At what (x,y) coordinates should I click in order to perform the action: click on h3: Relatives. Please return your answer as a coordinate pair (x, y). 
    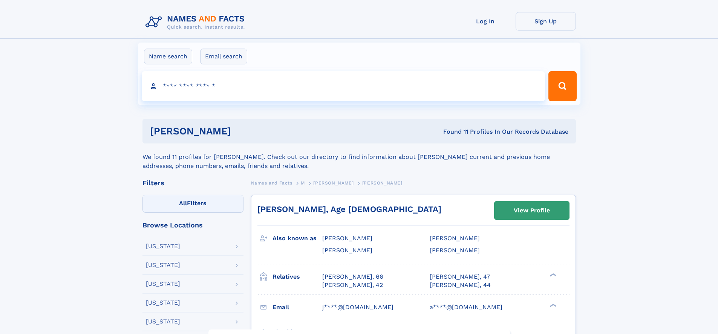
    Looking at the image, I should click on (298, 277).